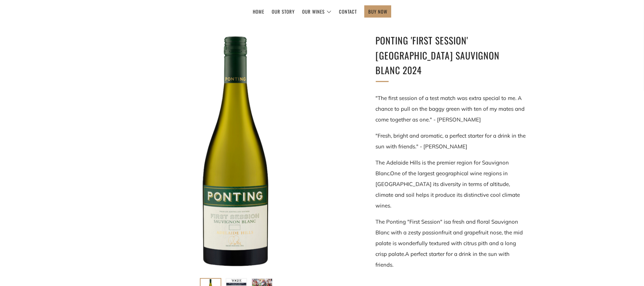 This screenshot has width=644, height=286. I want to click on a: Our Wines, so click(317, 12).